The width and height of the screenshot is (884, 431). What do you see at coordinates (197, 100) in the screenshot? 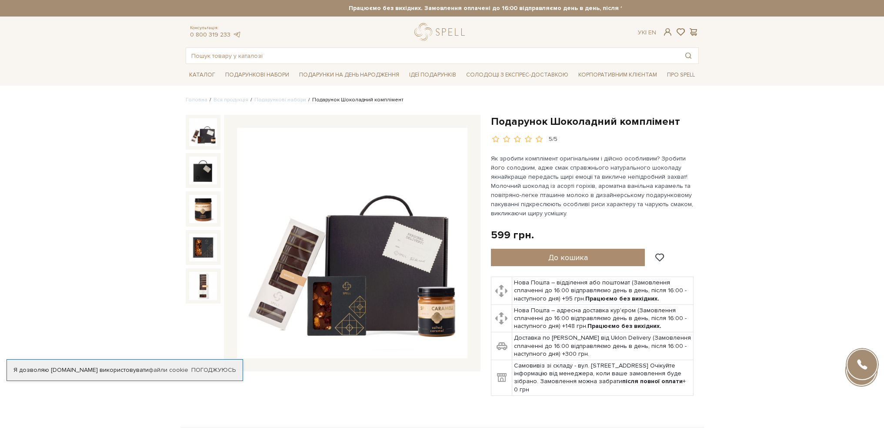
I see `a: Головна` at bounding box center [197, 100].